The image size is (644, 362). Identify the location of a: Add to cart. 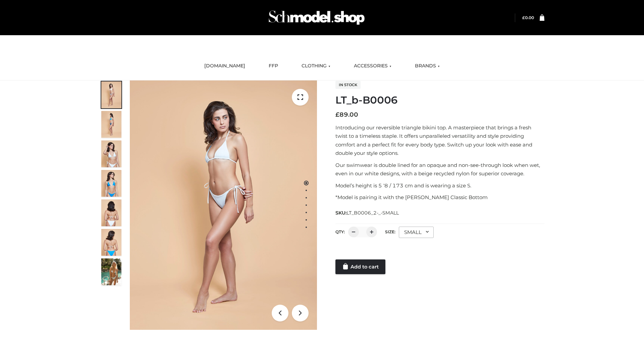
(360, 267).